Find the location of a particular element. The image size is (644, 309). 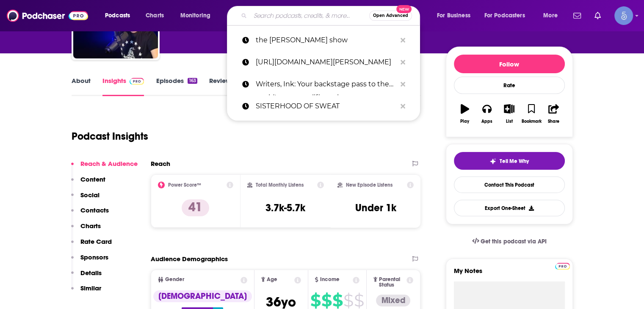

input: Search podcasts, credits, & more... is located at coordinates (309, 16).